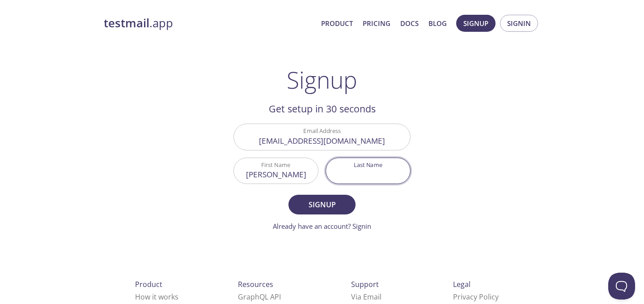 This screenshot has height=304, width=644. Describe the element at coordinates (518, 23) in the screenshot. I see `span: Signin` at that location.